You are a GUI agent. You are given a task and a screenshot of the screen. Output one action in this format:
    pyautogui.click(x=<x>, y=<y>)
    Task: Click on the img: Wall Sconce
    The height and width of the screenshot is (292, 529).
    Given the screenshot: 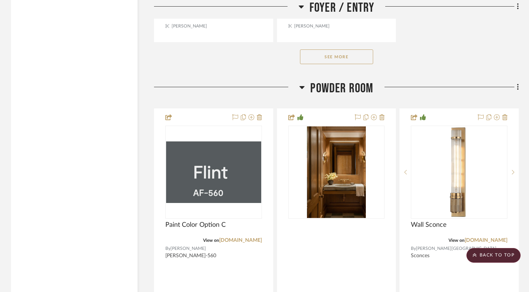 What is the action you would take?
    pyautogui.click(x=459, y=172)
    